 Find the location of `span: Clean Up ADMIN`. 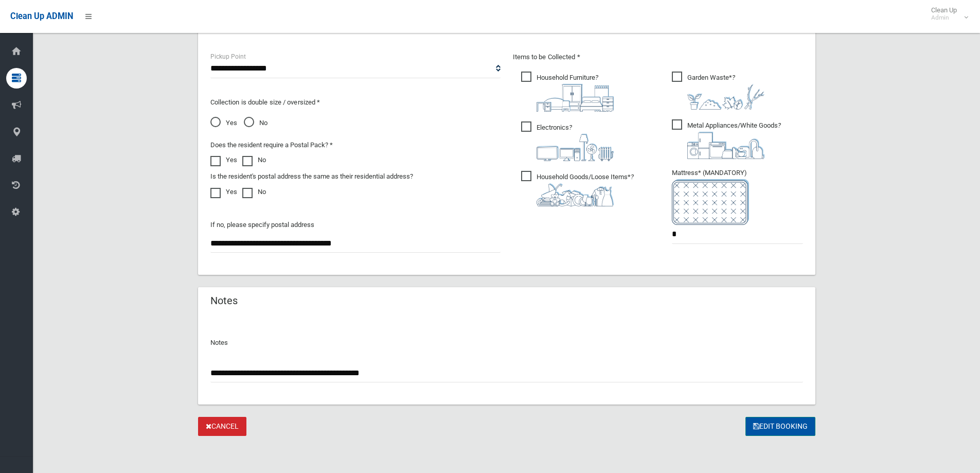

span: Clean Up ADMIN is located at coordinates (41, 16).